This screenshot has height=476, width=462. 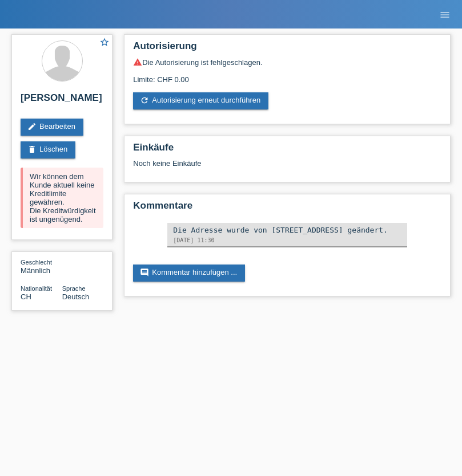 What do you see at coordinates (36, 289) in the screenshot?
I see `span: Nationalität` at bounding box center [36, 289].